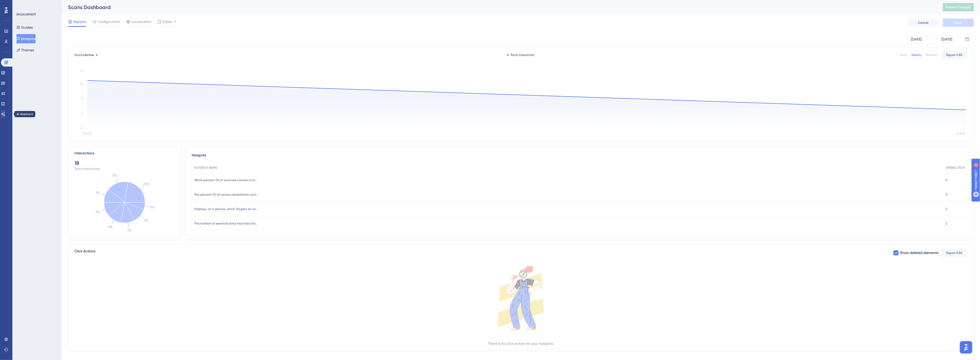  I want to click on span: Hotspots, so click(199, 155).